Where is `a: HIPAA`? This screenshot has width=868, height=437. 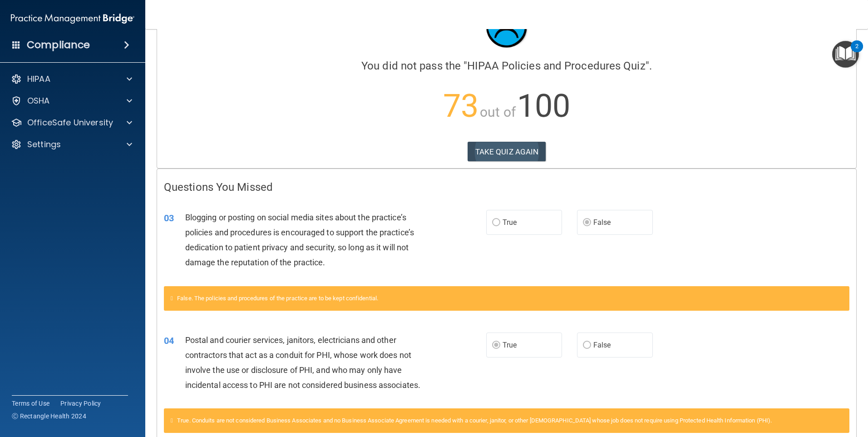
a: HIPAA is located at coordinates (72, 79).